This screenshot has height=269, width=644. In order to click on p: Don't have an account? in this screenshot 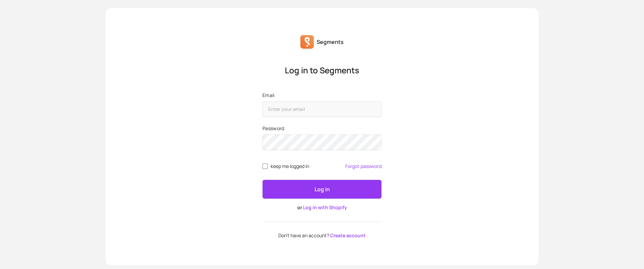, I will do `click(322, 236)`.